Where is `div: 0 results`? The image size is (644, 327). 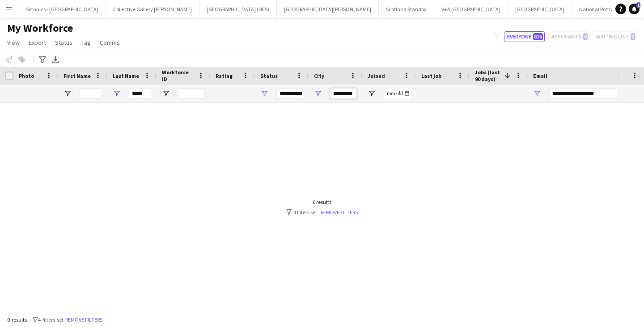
div: 0 results is located at coordinates (322, 202).